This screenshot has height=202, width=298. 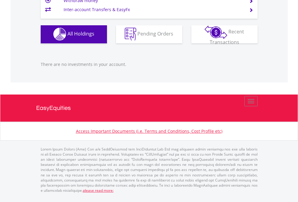 I want to click on span: All Holdings, so click(x=81, y=34).